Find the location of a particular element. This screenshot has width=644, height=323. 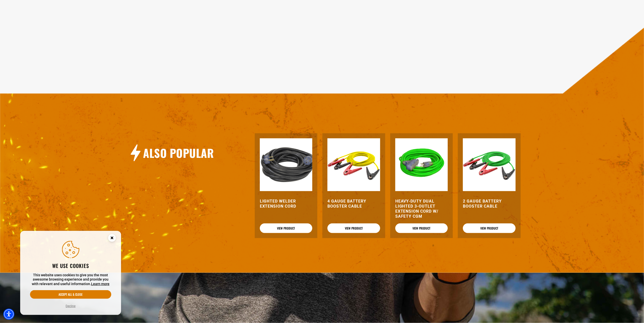

h2: We use cookies is located at coordinates (71, 266).